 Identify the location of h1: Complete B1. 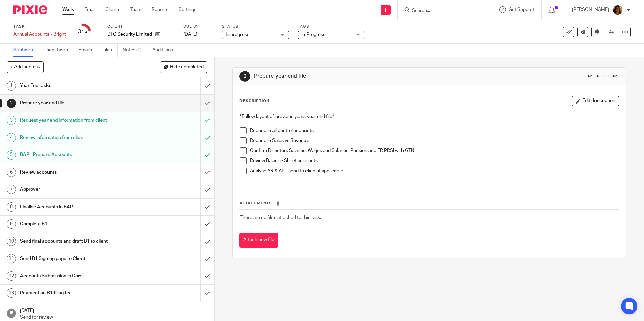
(78, 225).